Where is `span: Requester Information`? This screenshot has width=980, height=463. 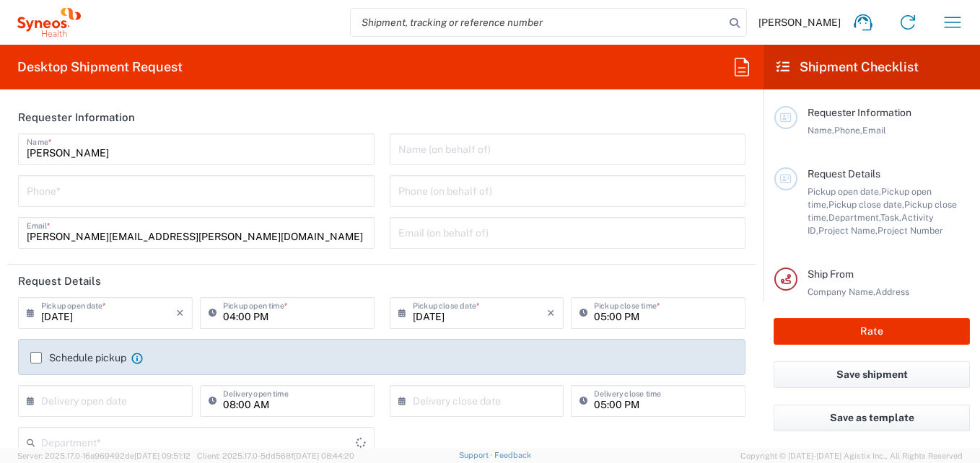 span: Requester Information is located at coordinates (860, 113).